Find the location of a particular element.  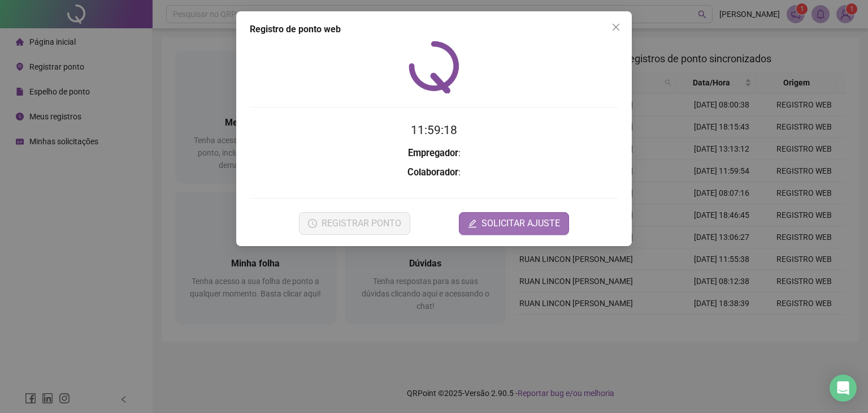

div: Registro de ponto web is located at coordinates (434, 30).